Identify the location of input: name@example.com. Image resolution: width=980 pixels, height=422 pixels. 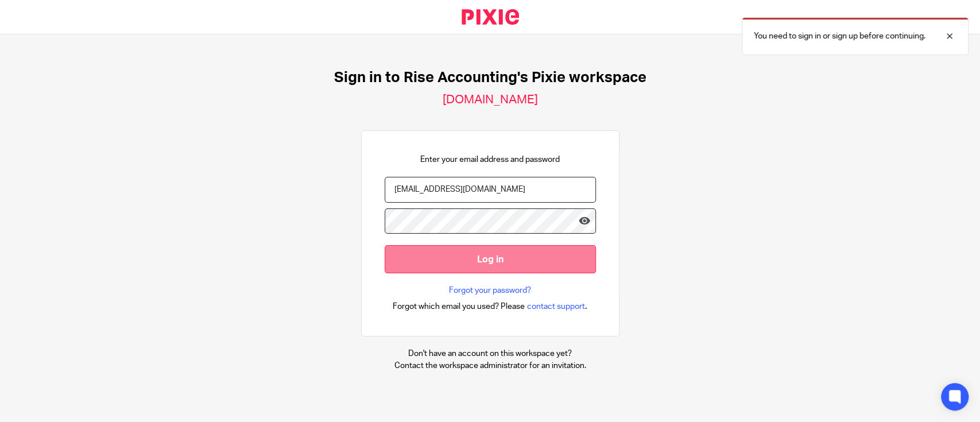
(490, 190).